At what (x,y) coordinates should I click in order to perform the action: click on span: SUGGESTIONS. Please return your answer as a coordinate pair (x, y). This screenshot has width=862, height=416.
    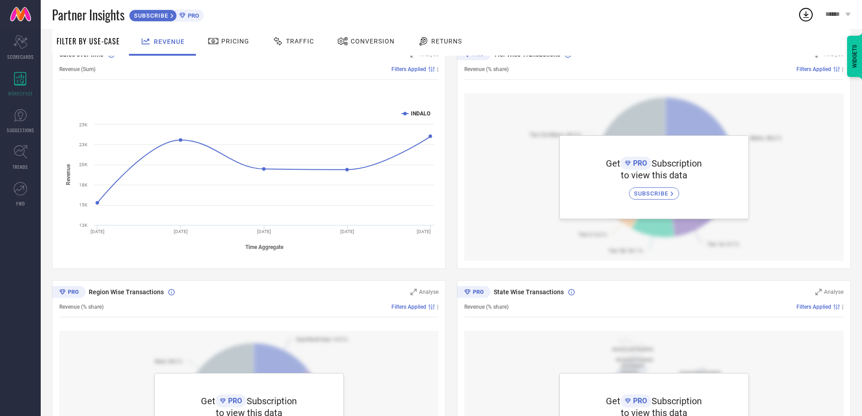
    Looking at the image, I should click on (20, 130).